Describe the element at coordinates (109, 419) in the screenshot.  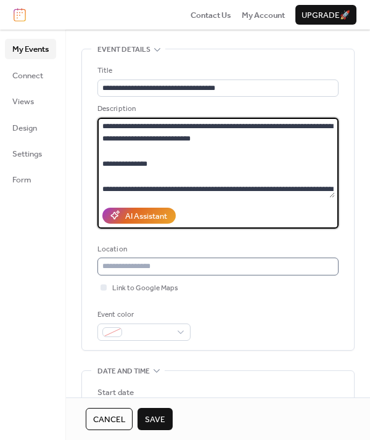
I see `button: Cancel` at that location.